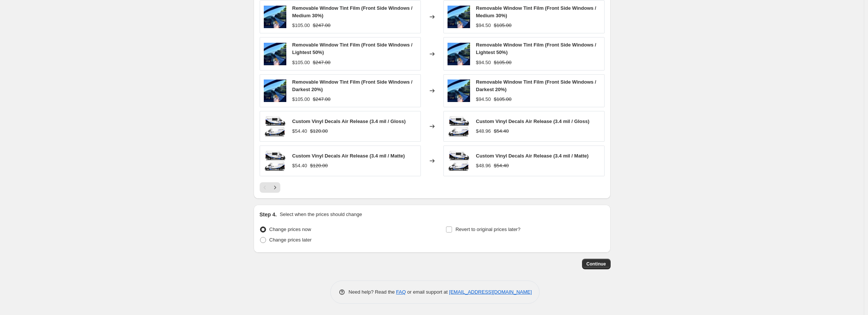  Describe the element at coordinates (487, 229) in the screenshot. I see `span: Revert to original prices later?` at that location.